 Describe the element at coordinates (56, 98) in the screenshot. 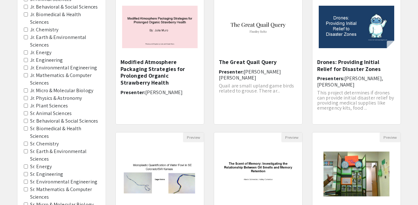

I see `label: Jr. Physics & Astronomy` at that location.